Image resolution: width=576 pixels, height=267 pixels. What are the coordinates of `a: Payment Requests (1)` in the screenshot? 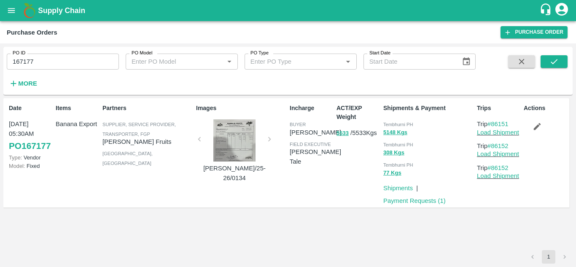 It's located at (415, 201).